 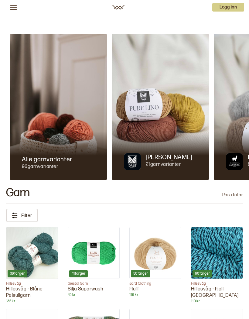 I want to click on img: Silja Superwash, so click(x=93, y=253).